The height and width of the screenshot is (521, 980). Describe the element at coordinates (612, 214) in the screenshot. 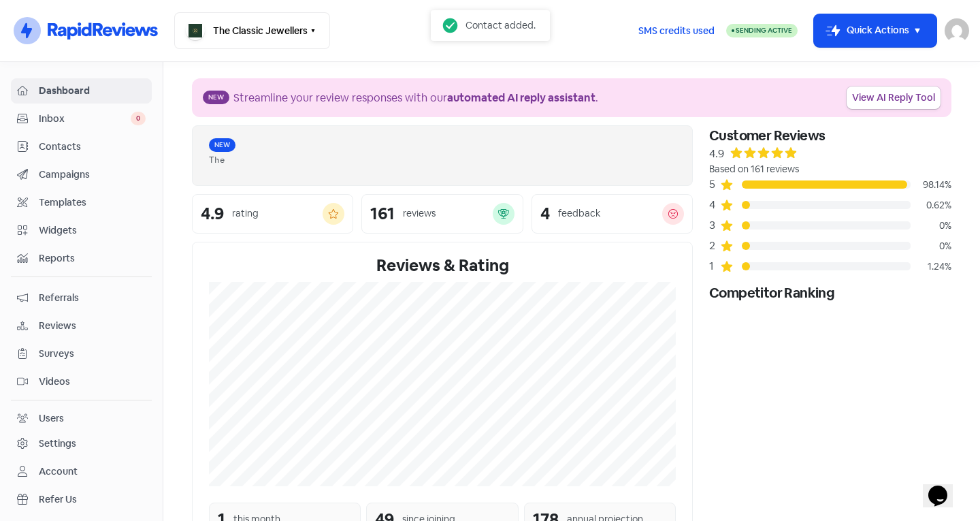

I see `a: 4feedback` at that location.